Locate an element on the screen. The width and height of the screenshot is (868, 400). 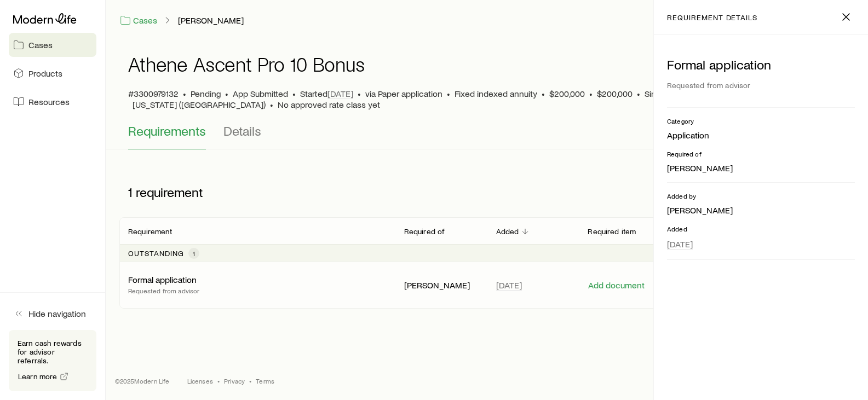
p: requirement details is located at coordinates (712, 18).